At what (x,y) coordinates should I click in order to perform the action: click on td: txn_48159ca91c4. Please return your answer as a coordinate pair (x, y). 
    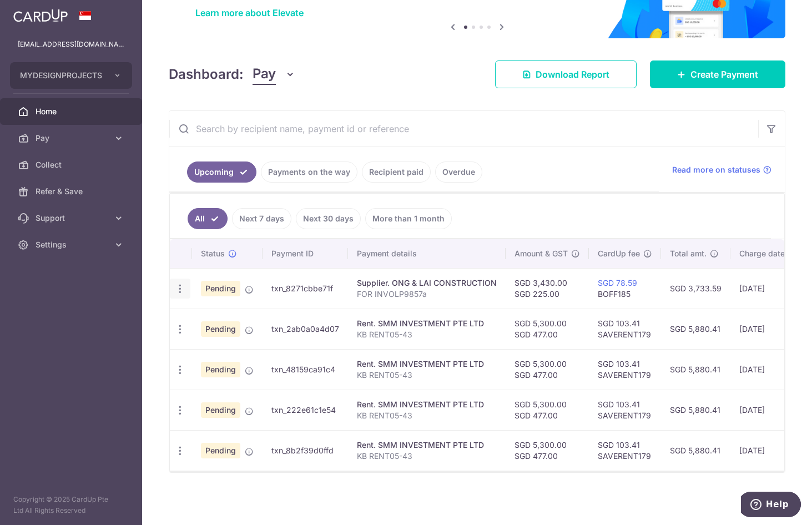
    Looking at the image, I should click on (305, 369).